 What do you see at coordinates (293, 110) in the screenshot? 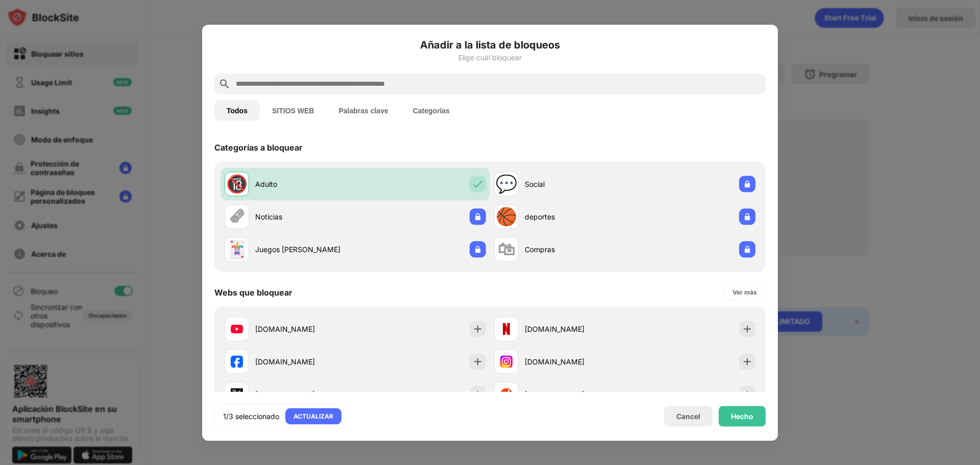
I see `button: SITIOS WEB` at bounding box center [293, 110].